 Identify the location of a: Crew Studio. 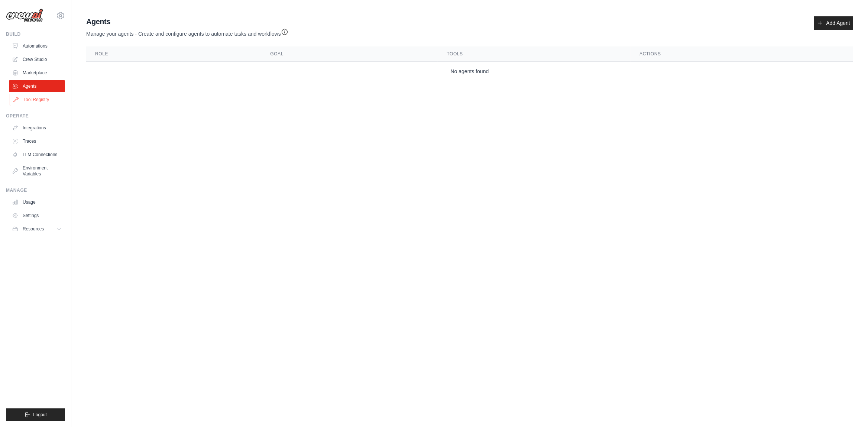
(37, 59).